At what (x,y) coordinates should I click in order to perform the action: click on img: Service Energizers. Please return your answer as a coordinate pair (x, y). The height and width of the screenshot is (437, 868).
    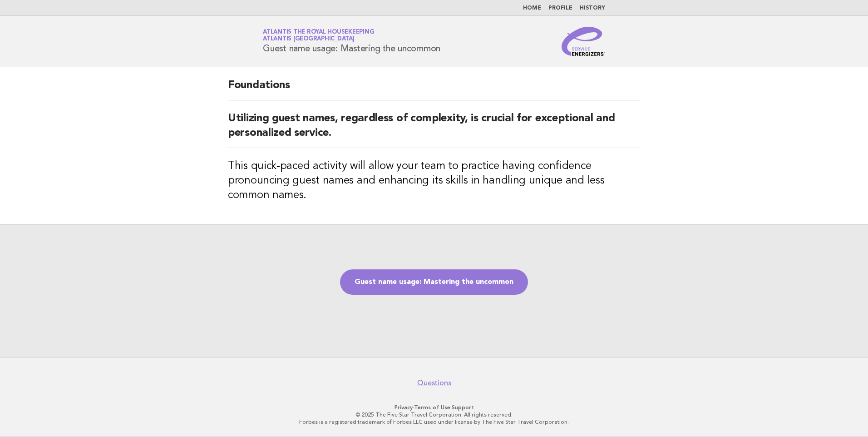
    Looking at the image, I should click on (584, 41).